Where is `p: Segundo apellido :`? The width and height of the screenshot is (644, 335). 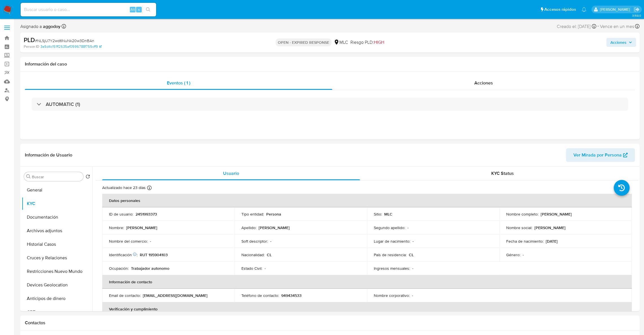 p: Segundo apellido : is located at coordinates (389, 228).